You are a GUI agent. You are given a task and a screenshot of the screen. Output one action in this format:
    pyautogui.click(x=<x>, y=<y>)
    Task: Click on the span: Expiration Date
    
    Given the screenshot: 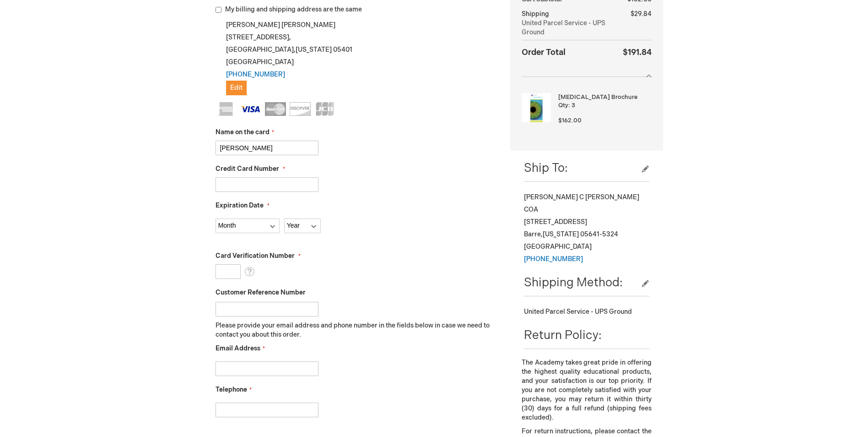 What is the action you would take?
    pyautogui.click(x=239, y=205)
    